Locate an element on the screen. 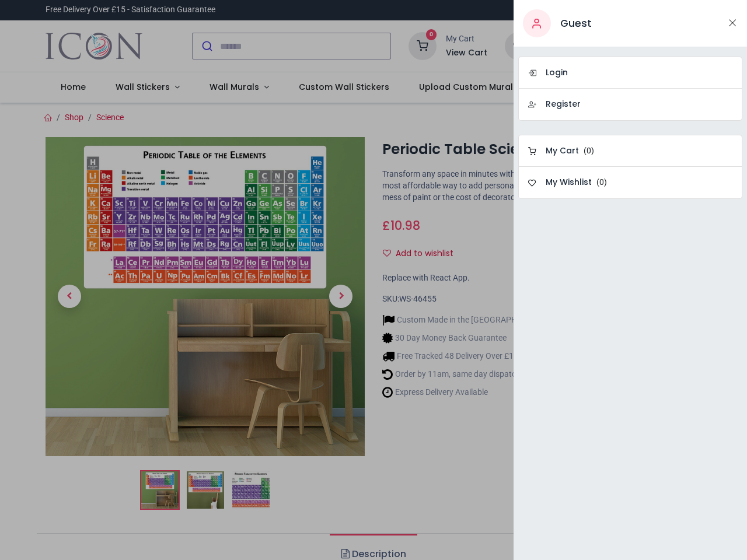 The width and height of the screenshot is (747, 560). a: Login is located at coordinates (631, 72).